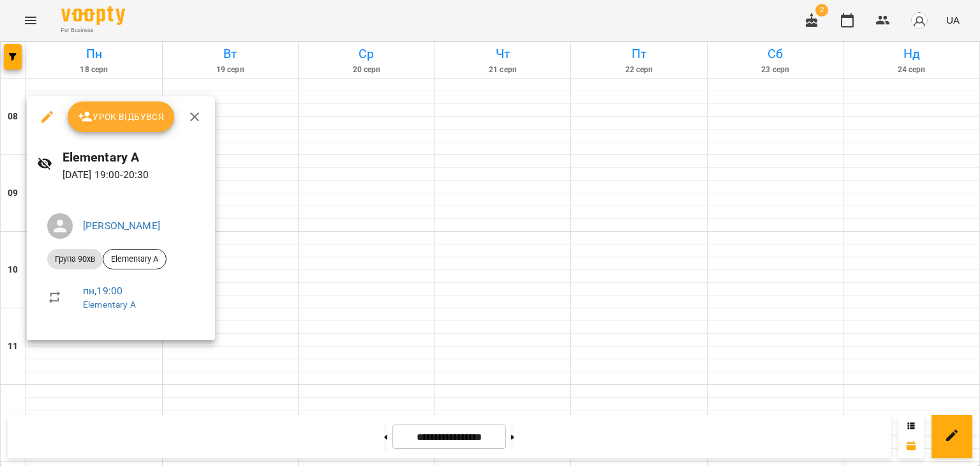 The image size is (980, 466). Describe the element at coordinates (134, 259) in the screenshot. I see `span: Elementary A` at that location.